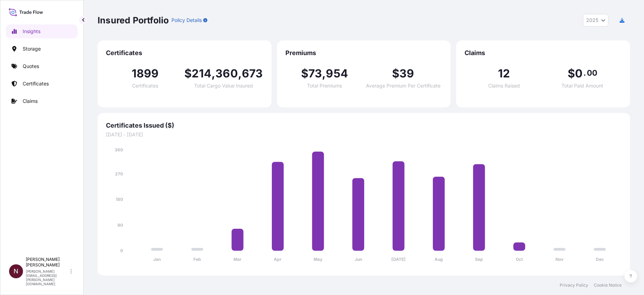 Image resolution: width=644 pixels, height=295 pixels. Describe the element at coordinates (119, 150) in the screenshot. I see `tspan: 360` at that location.